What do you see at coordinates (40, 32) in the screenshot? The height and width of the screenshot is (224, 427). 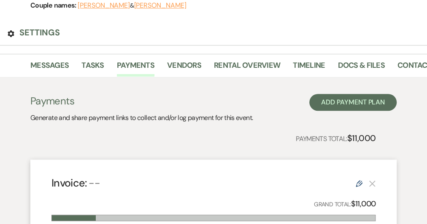 I see `h3: Settings` at bounding box center [40, 32].